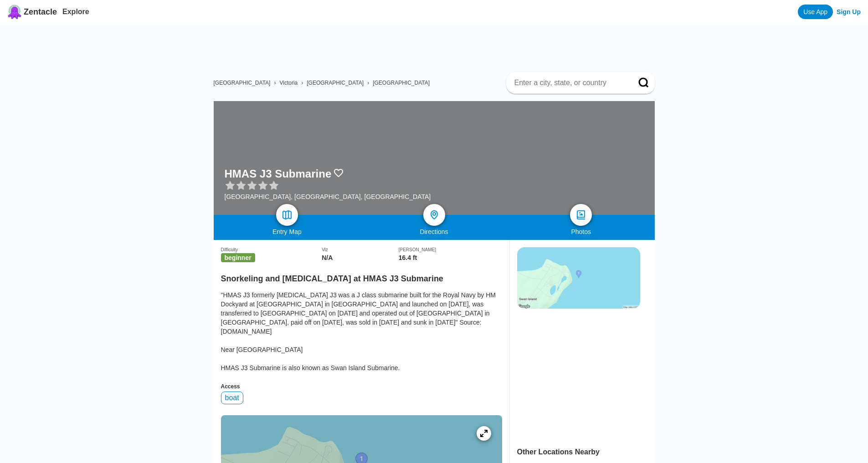 This screenshot has height=463, width=868. Describe the element at coordinates (287, 215) in the screenshot. I see `a: map` at that location.